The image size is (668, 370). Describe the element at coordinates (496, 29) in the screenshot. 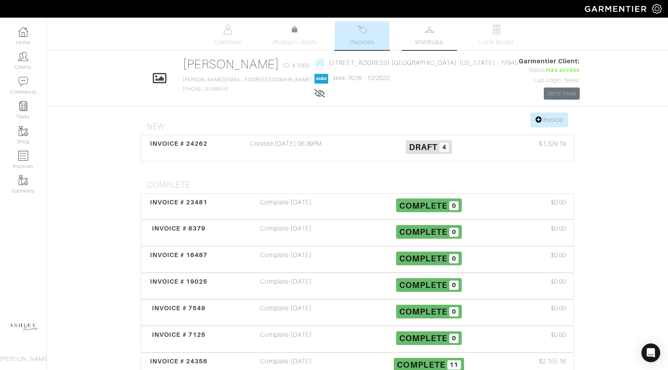

I see `img: todo-9ac3debb85659649dc8f770b8b6100bb5dab4b48dedcbae339e5042a72dfd3cc.svg` at that location.